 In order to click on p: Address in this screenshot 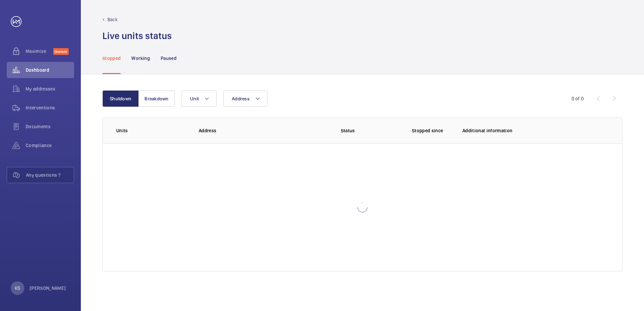, I will do `click(246, 131)`.